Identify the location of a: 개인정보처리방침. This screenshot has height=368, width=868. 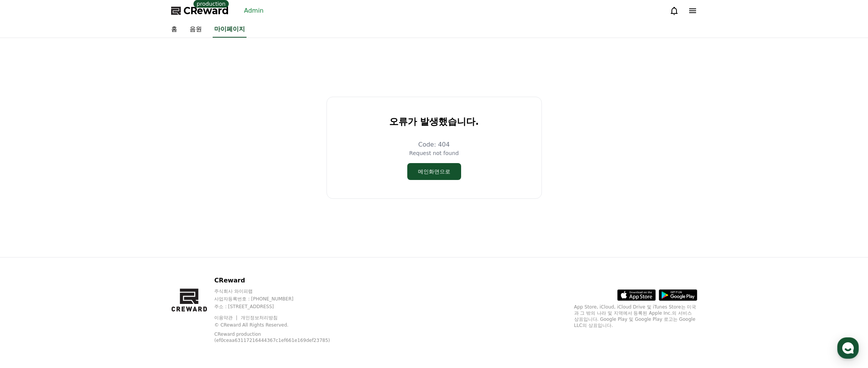
(259, 318).